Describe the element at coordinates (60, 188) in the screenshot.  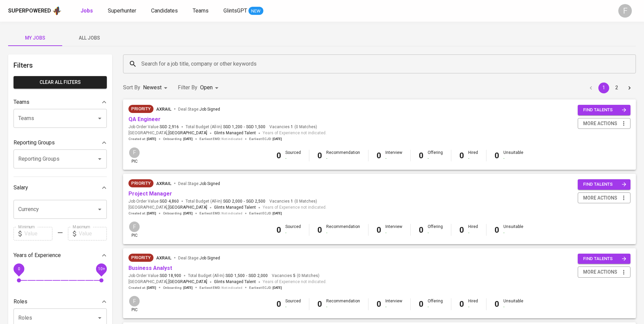
I see `div: Salary` at that location.